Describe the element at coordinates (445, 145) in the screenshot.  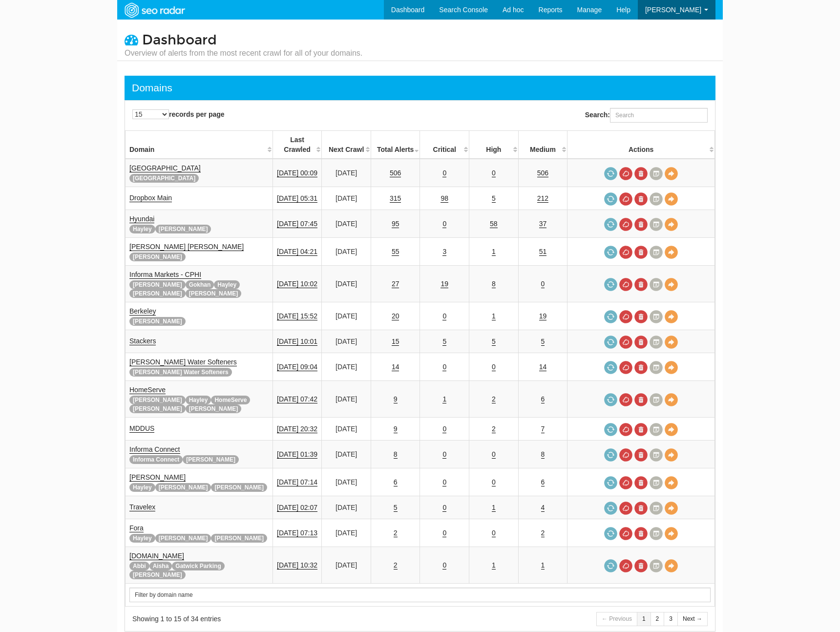
I see `th: Critical: activate to sort column descending` at that location.